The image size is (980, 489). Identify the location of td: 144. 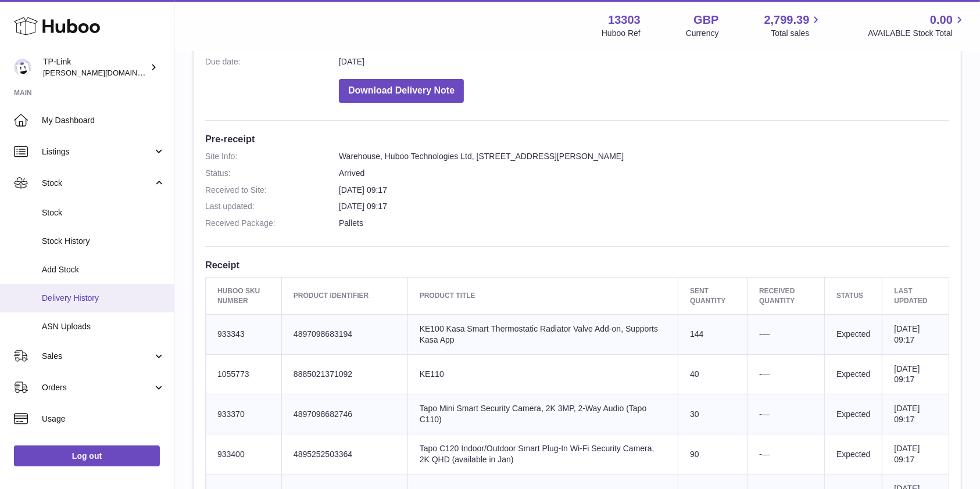
(712, 334).